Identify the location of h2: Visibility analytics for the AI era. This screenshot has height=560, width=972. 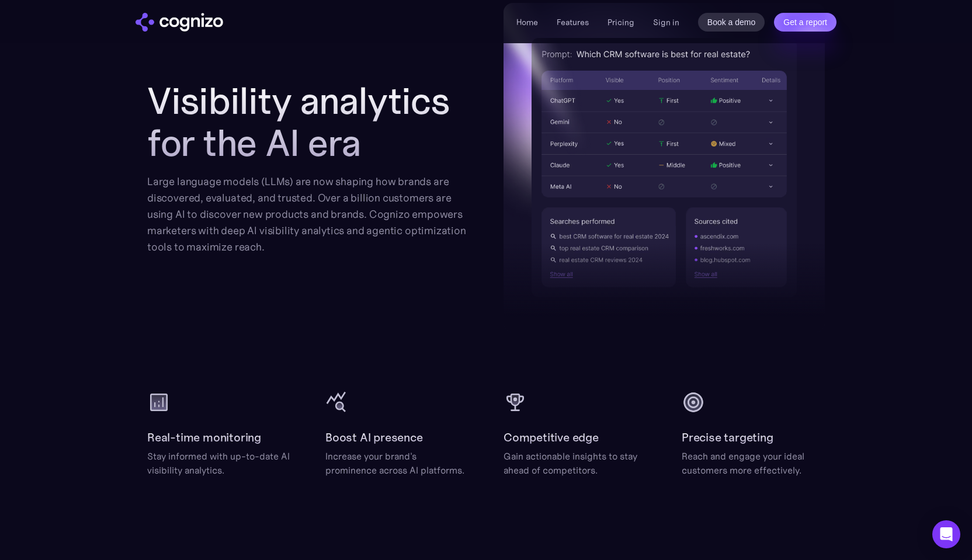
(308, 122).